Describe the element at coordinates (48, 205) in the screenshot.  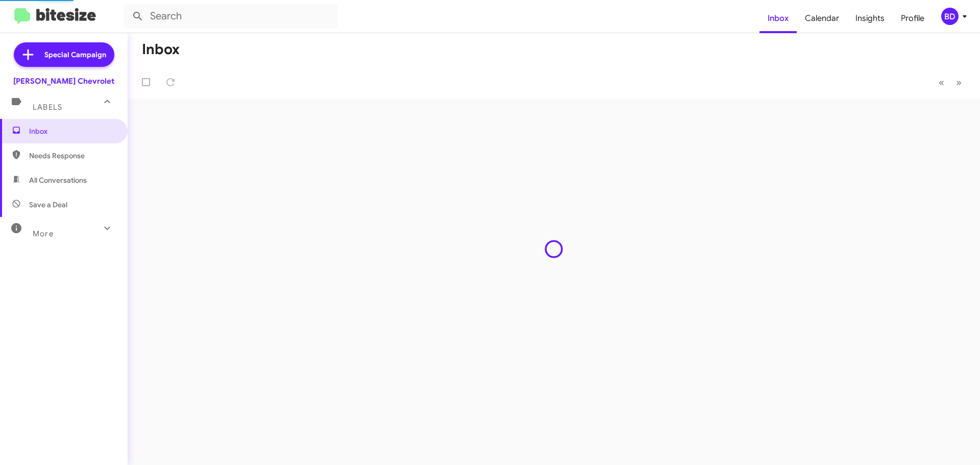
I see `span: Save a Deal` at that location.